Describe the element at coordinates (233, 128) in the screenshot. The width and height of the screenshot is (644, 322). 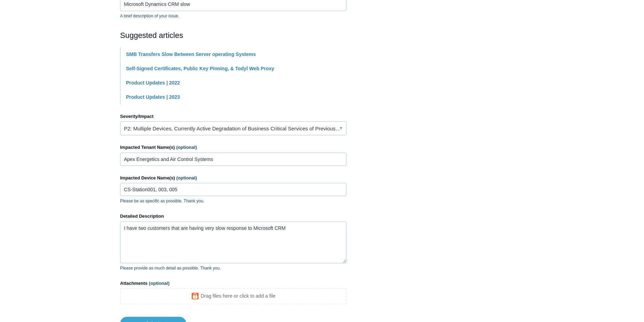
I see `a: P2: Multiple Devices, Currently Active Degradation of Business Critical Services of Previously Wo...` at that location.